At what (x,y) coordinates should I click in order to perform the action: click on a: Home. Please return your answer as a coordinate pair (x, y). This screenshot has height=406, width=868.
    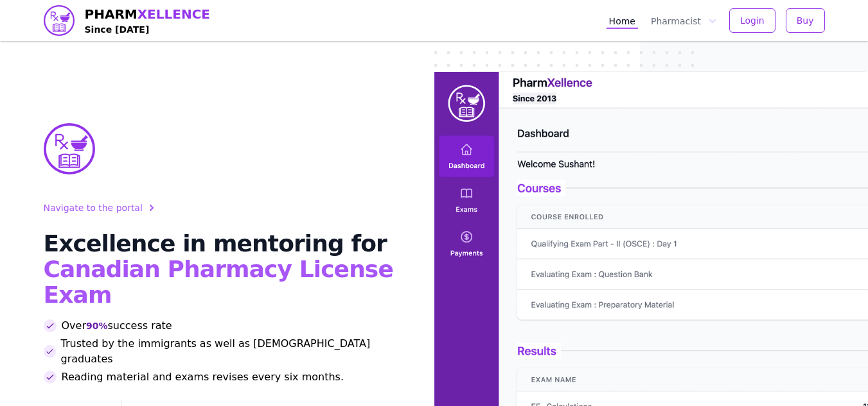
    Looking at the image, I should click on (622, 20).